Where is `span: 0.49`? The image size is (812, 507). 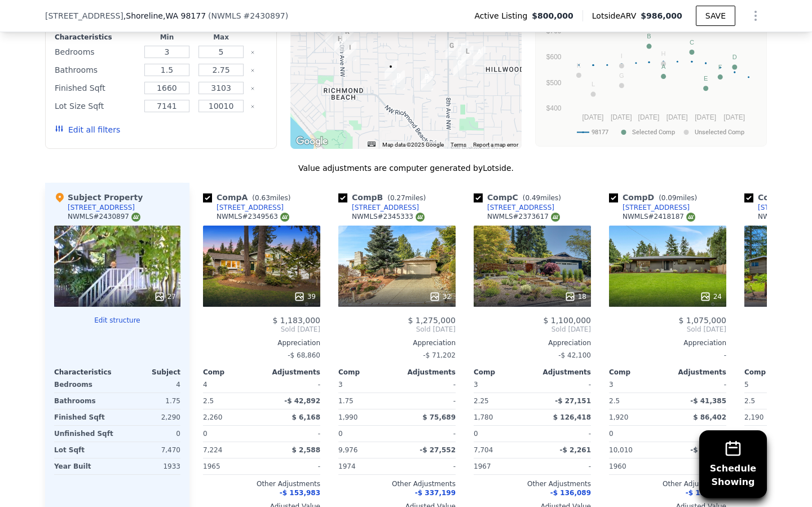
span: 0.49 is located at coordinates (532, 198).